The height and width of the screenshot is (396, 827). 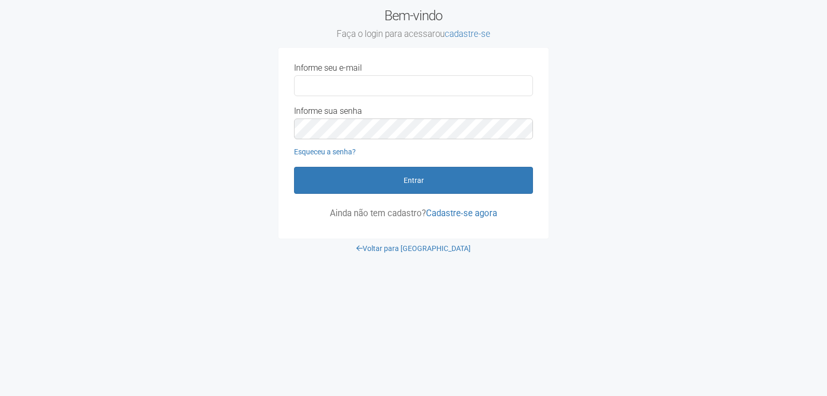 What do you see at coordinates (328, 111) in the screenshot?
I see `label: Informe sua senha` at bounding box center [328, 111].